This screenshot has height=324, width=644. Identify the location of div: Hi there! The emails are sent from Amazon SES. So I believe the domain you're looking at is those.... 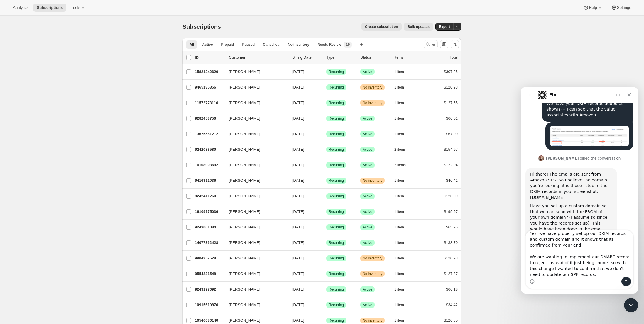
(51, 118).